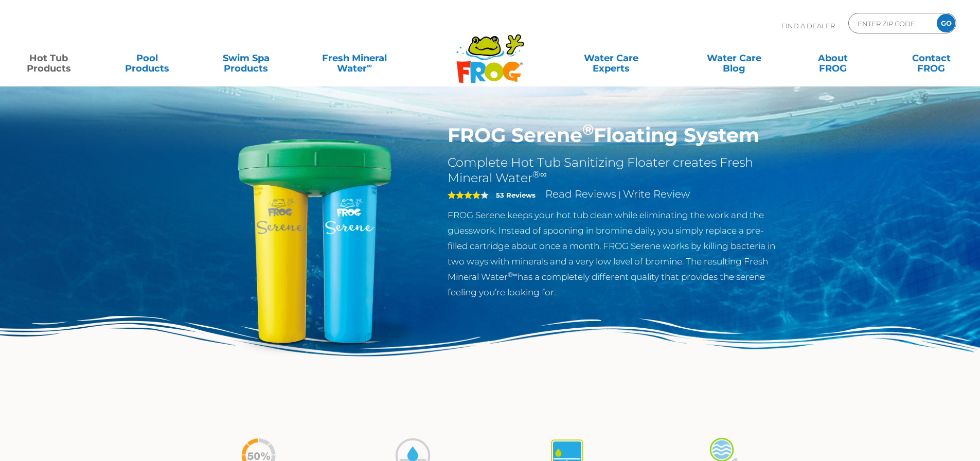 This screenshot has width=980, height=461. What do you see at coordinates (931, 58) in the screenshot?
I see `a: ContactFROG` at bounding box center [931, 58].